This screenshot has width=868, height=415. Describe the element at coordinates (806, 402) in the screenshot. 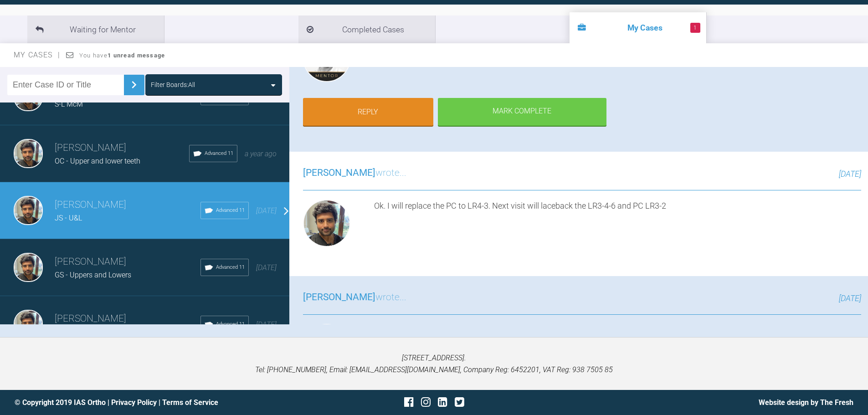

I see `a: Website design by The Fresh` at that location.